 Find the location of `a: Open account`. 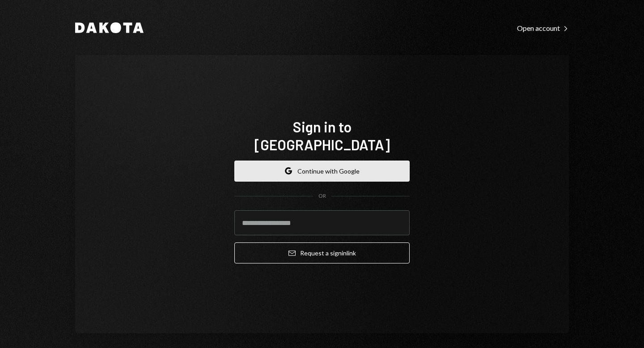

a: Open account is located at coordinates (543, 28).